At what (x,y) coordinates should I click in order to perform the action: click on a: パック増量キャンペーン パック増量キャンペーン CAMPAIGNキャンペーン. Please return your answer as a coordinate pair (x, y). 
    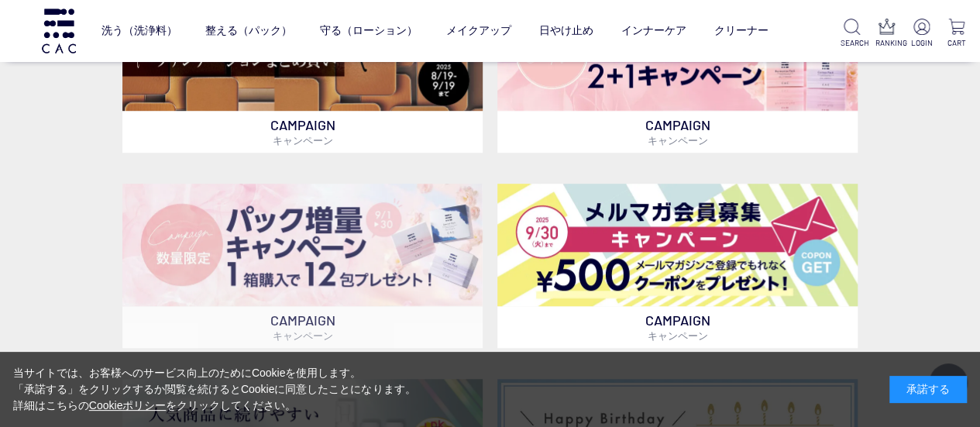
    Looking at the image, I should click on (302, 266).